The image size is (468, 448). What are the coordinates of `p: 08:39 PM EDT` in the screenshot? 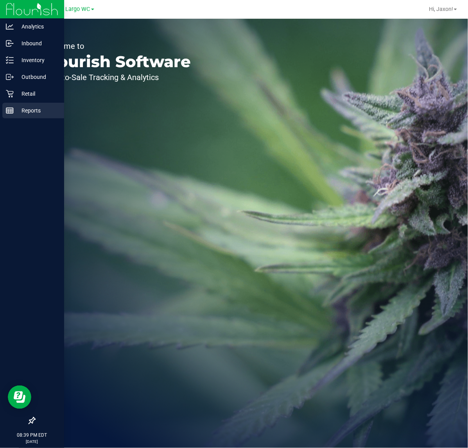 It's located at (32, 435).